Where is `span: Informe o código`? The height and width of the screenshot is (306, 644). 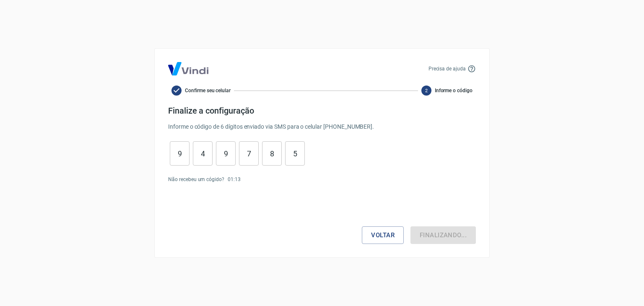 span: Informe o código is located at coordinates (454, 90).